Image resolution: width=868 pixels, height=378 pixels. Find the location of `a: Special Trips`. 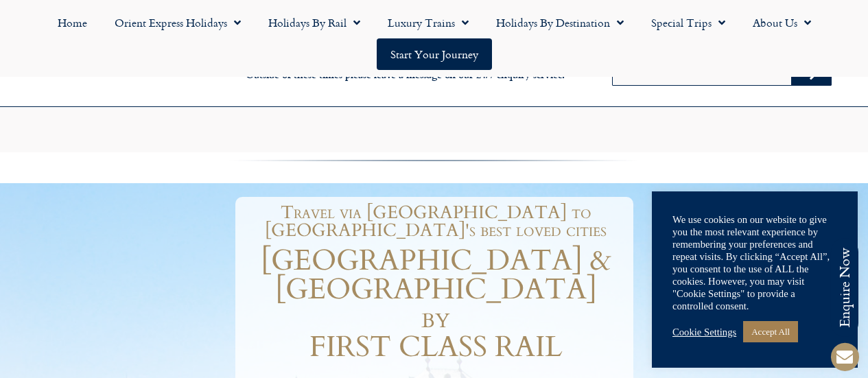

a: Special Trips is located at coordinates (688, 23).